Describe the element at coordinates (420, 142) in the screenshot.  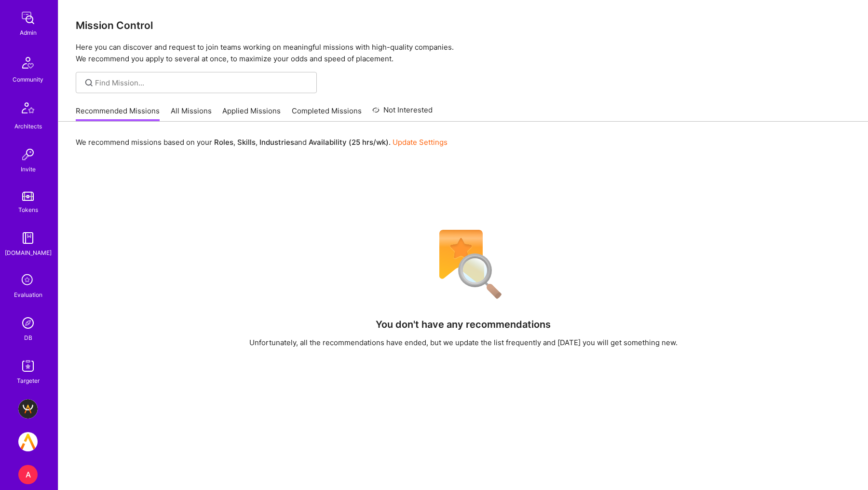
I see `a: Update Settings` at that location.